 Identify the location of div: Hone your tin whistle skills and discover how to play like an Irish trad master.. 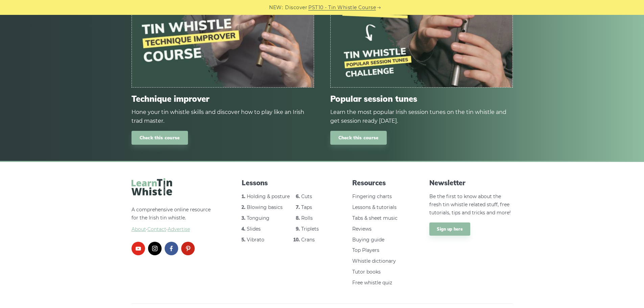
(223, 117).